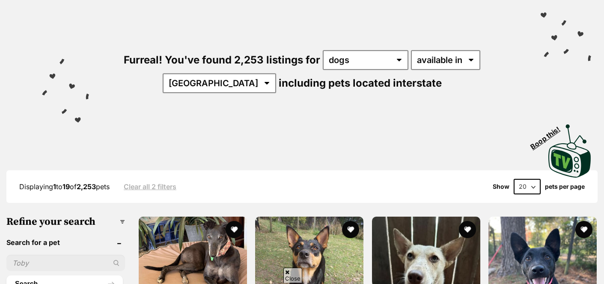 The image size is (604, 284). Describe the element at coordinates (222, 60) in the screenshot. I see `span: Furreal! You've found 2,253 listings for` at that location.